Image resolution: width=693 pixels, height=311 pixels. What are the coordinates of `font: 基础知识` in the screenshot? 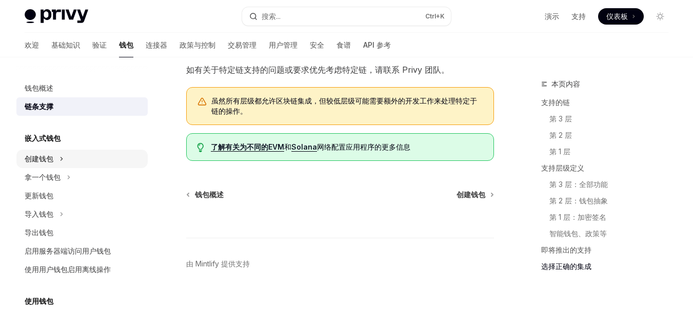 It's located at (66, 45).